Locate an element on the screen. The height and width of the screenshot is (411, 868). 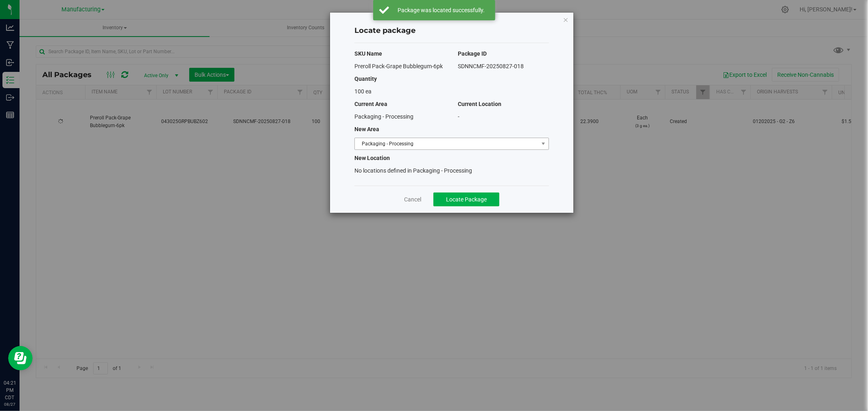
span: Current Location is located at coordinates (479, 104).